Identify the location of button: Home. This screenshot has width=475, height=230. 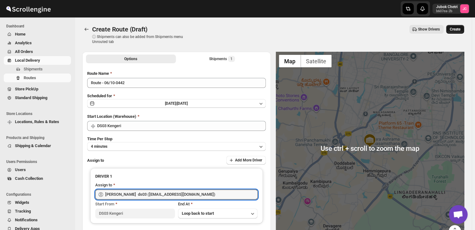
(37, 34).